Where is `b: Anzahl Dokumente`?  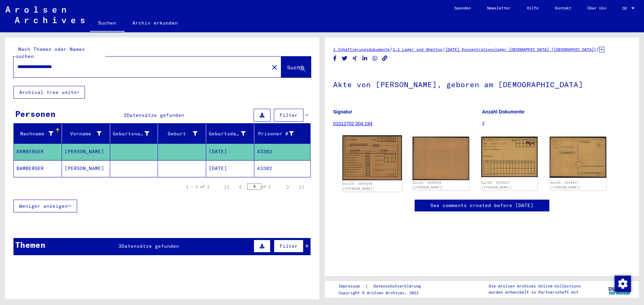 b: Anzahl Dokumente is located at coordinates (503, 112).